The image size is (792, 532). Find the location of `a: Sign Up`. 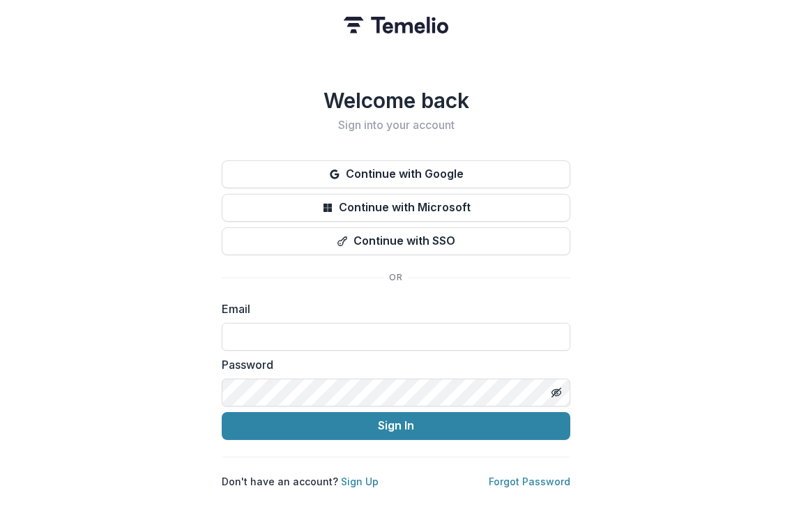

a: Sign Up is located at coordinates (359, 481).